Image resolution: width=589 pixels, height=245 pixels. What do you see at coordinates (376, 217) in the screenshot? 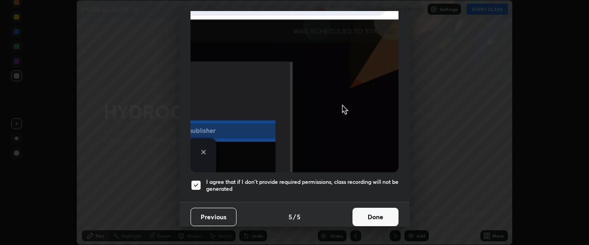
I see `button: Done` at bounding box center [376, 217].